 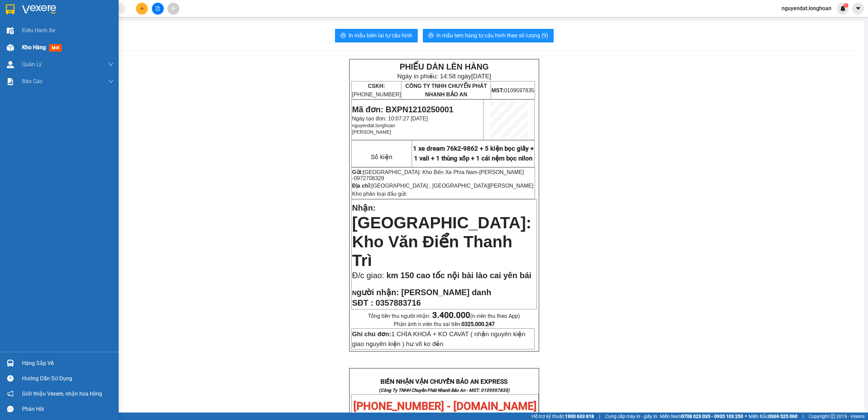 I want to click on strong: 0369 525 060, so click(x=783, y=416).